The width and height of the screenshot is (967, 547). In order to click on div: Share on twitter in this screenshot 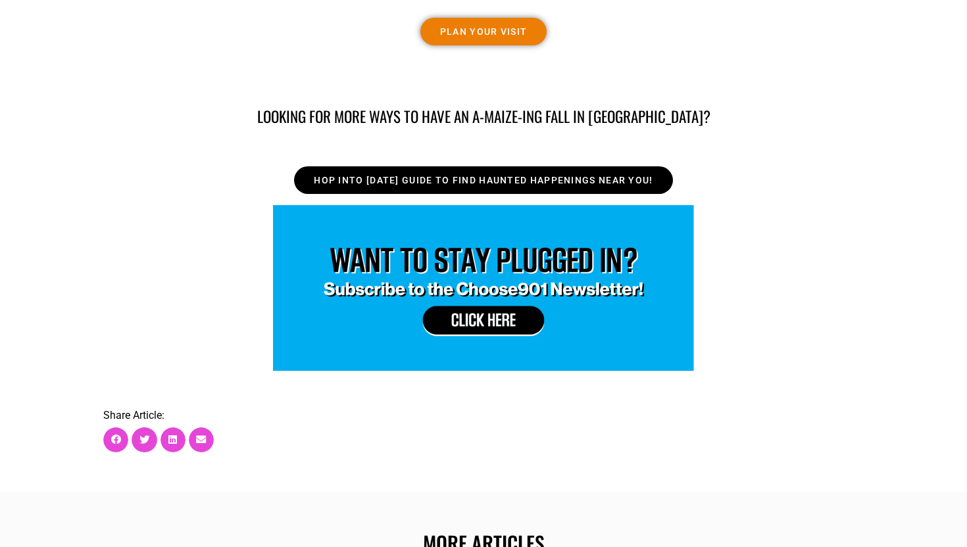, I will do `click(144, 440)`.